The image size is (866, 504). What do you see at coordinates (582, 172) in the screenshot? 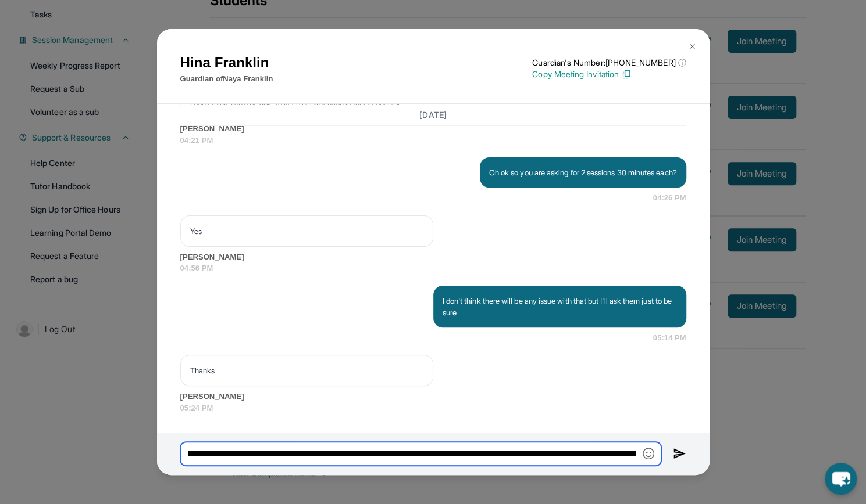
I see `p: Oh ok so you are asking for 2 sessions 30 minutes each?` at bounding box center [582, 172].